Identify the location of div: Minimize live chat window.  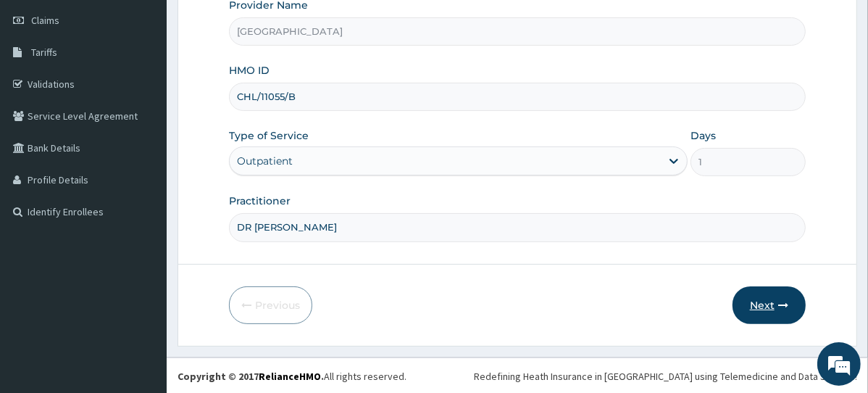
(255, 24).